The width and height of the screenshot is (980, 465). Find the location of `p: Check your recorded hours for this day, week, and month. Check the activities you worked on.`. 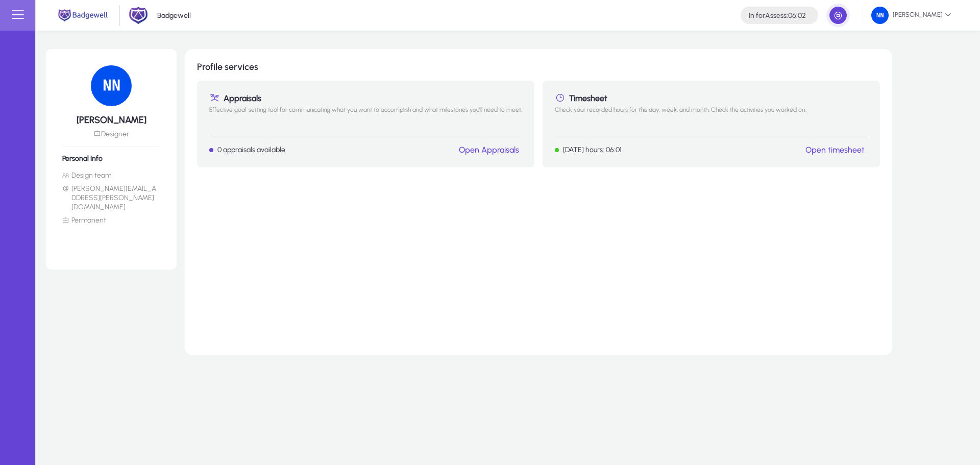

p: Check your recorded hours for this day, week, and month. Check the activities you worked on. is located at coordinates (711, 117).